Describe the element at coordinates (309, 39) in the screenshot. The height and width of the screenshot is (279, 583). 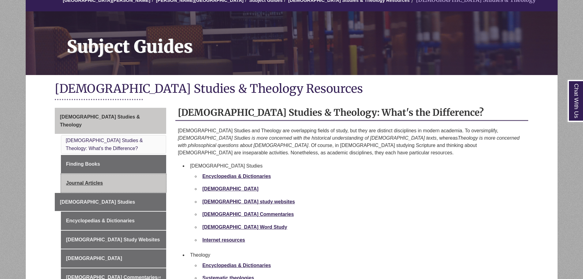
I see `h1: Subject Guides` at that location.